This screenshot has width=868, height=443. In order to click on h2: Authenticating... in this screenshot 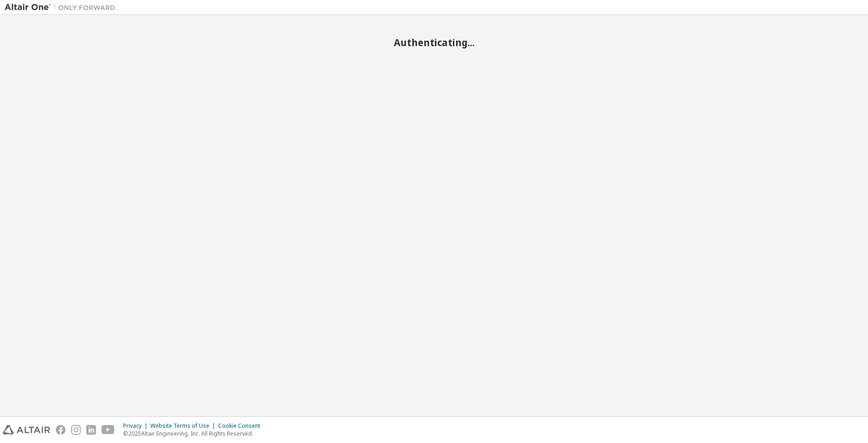, I will do `click(434, 42)`.